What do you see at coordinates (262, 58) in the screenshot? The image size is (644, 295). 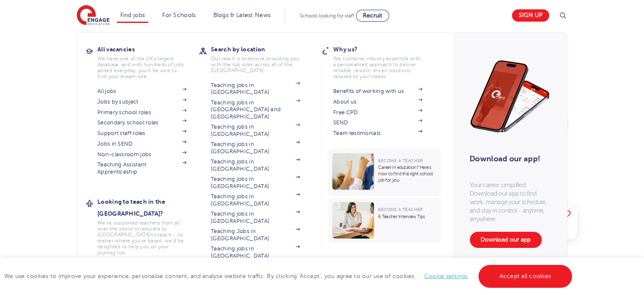 I see `a: Search by locationOur reach is extensive providing you with the top roles across all of the [GEOG...` at bounding box center [262, 58].